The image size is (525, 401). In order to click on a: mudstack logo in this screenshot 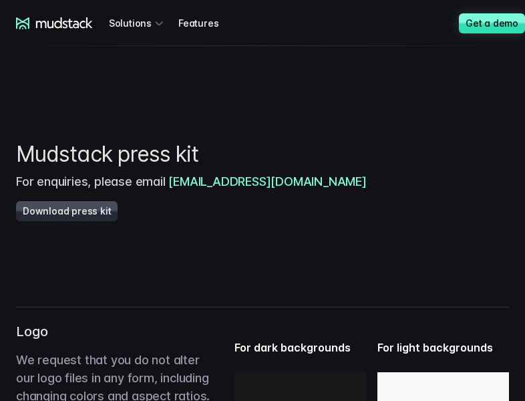, I will do `click(54, 23)`.